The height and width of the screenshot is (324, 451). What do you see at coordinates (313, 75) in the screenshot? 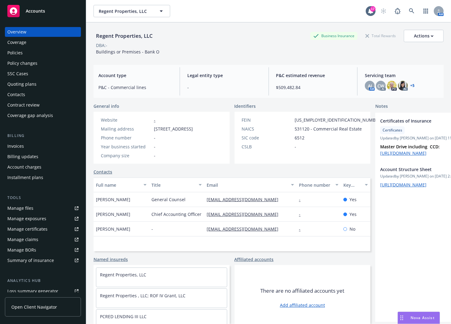
I see `span: P&C estimated revenue` at bounding box center [313, 75].